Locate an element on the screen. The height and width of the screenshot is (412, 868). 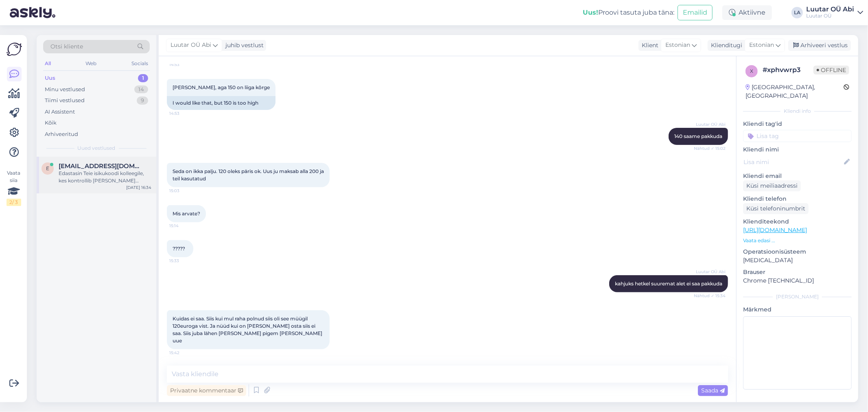
div: 2 / 3 is located at coordinates (14, 202).